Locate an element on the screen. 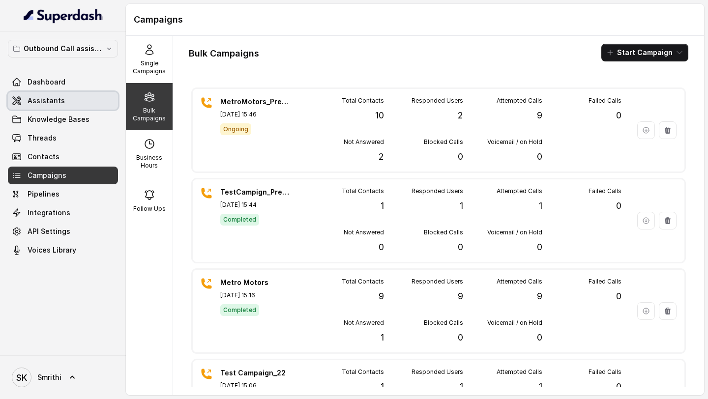 The height and width of the screenshot is (399, 708). span: Integrations is located at coordinates (49, 213).